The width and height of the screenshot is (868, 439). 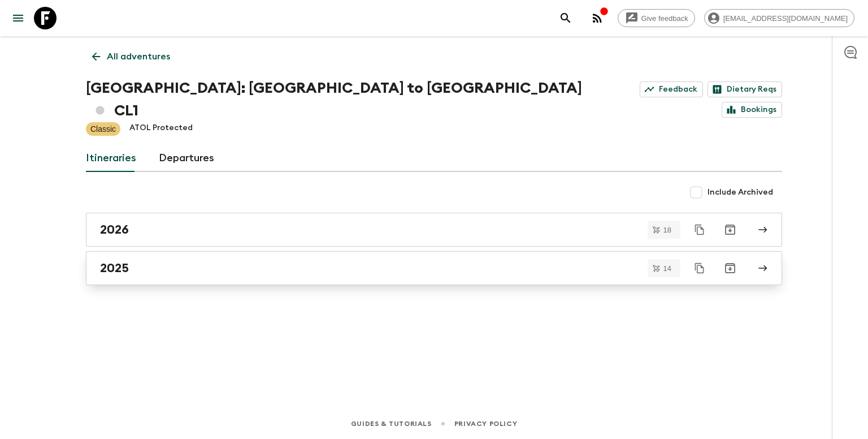 What do you see at coordinates (161, 129) in the screenshot?
I see `p: ATOL Protected` at bounding box center [161, 129].